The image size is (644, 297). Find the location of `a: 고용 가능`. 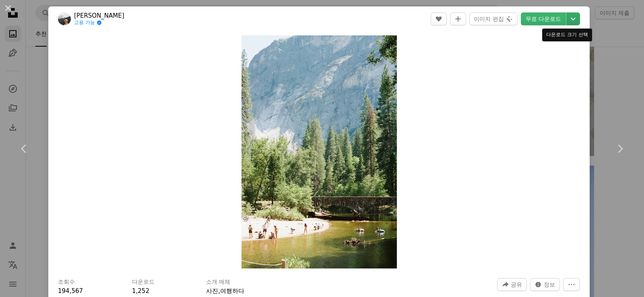

a: 고용 가능 is located at coordinates (99, 23).